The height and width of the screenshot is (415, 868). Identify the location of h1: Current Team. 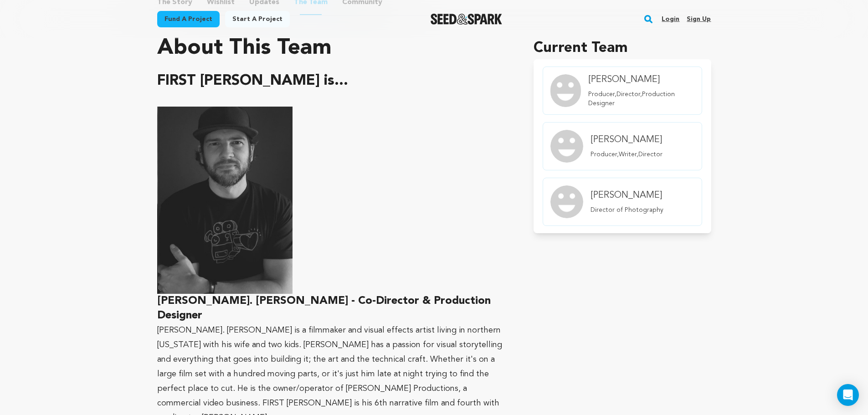
(622, 49).